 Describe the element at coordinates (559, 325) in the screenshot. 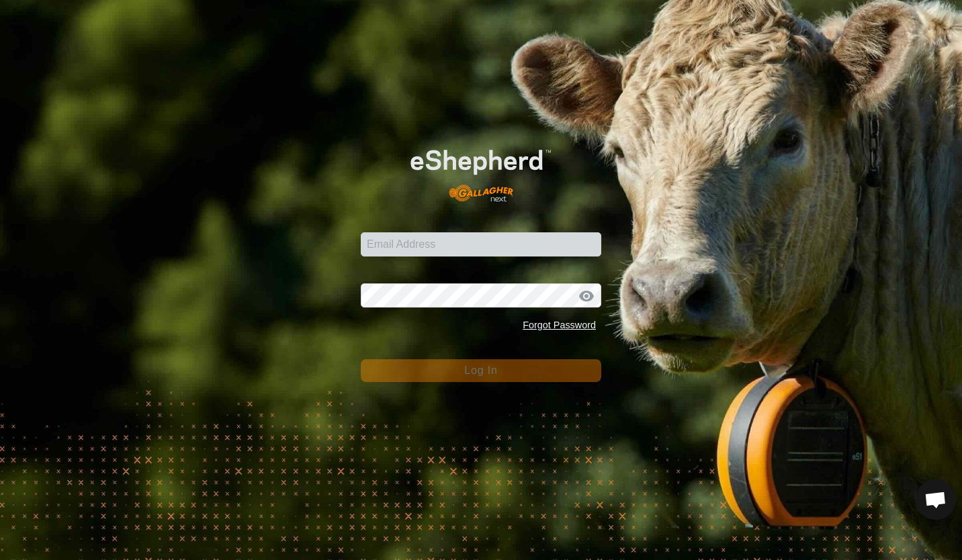

I see `a: Forgot Password` at that location.